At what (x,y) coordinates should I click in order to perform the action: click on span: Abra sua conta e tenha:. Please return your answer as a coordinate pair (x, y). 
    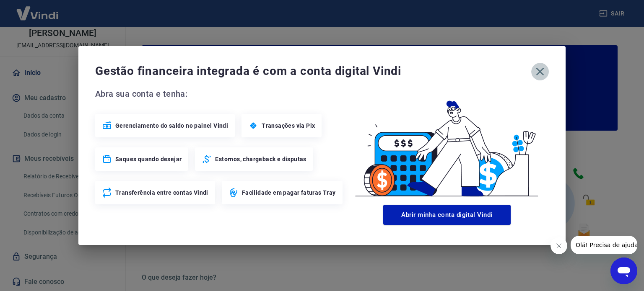
    Looking at the image, I should click on (220, 94).